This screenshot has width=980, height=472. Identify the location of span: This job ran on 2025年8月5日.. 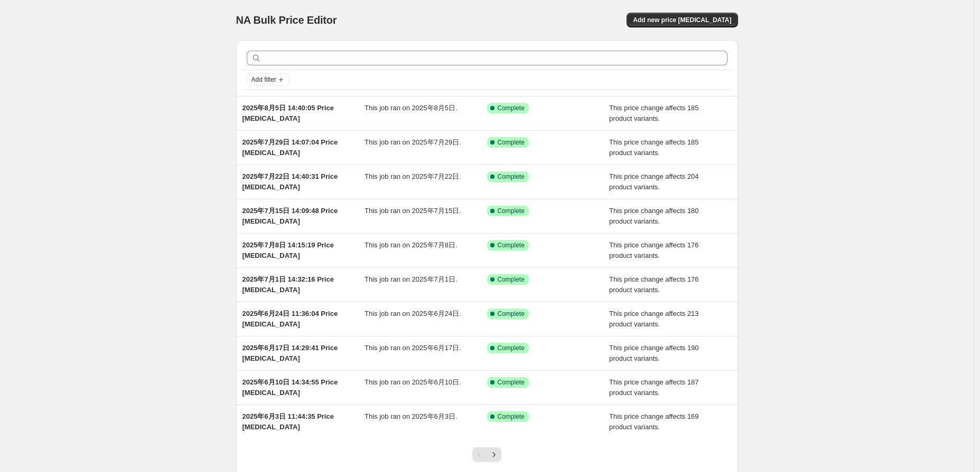
(411, 108).